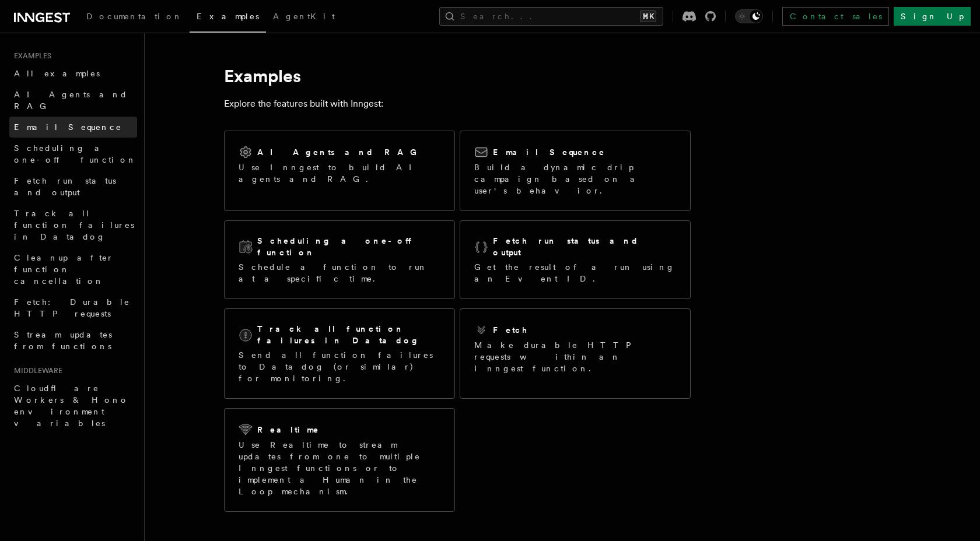  Describe the element at coordinates (57, 73) in the screenshot. I see `span: All examples` at that location.